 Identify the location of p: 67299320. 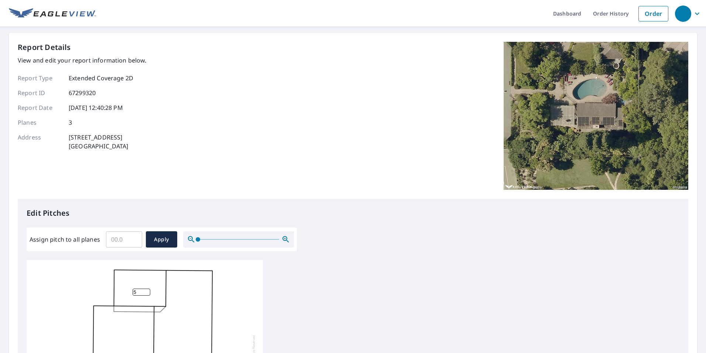
(82, 93).